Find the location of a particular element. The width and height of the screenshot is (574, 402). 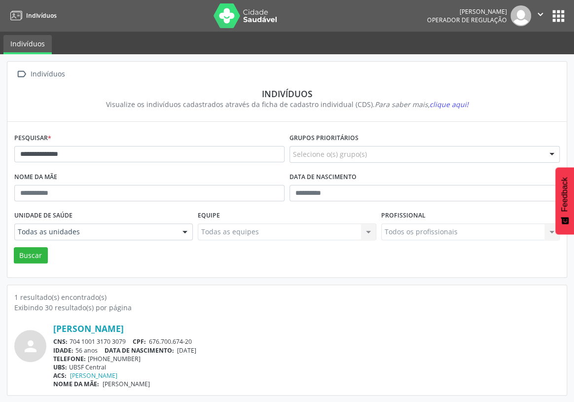

label: Equipe is located at coordinates (208, 215).